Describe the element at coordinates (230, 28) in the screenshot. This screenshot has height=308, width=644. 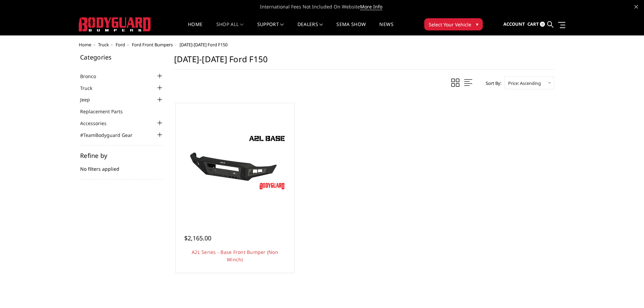
I see `a: shop all` at that location.